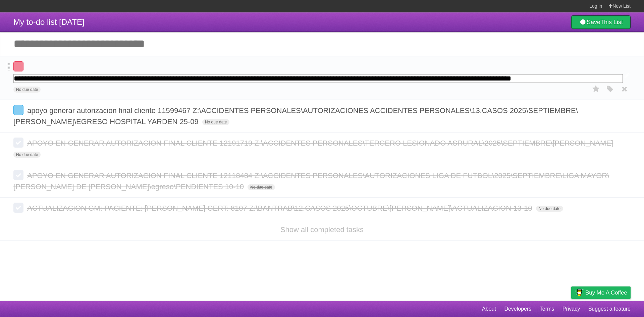 The image size is (644, 317). I want to click on span: APOYO EN GENERAR AUTORIZACION FINAL CLIENTE 12191719 Z:\ACCIDENTES PERSONALES\TERCERO LESIONADO A..., so click(321, 143).